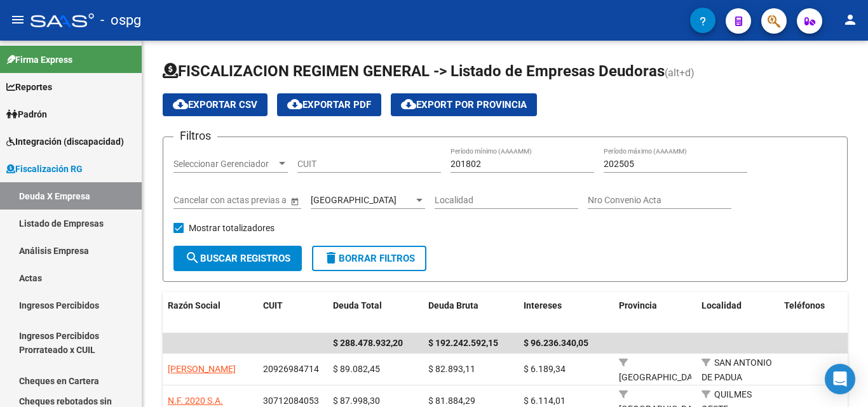 This screenshot has width=868, height=407. Describe the element at coordinates (376, 313) in the screenshot. I see `datatable-header-cell: Deuda Total` at that location.